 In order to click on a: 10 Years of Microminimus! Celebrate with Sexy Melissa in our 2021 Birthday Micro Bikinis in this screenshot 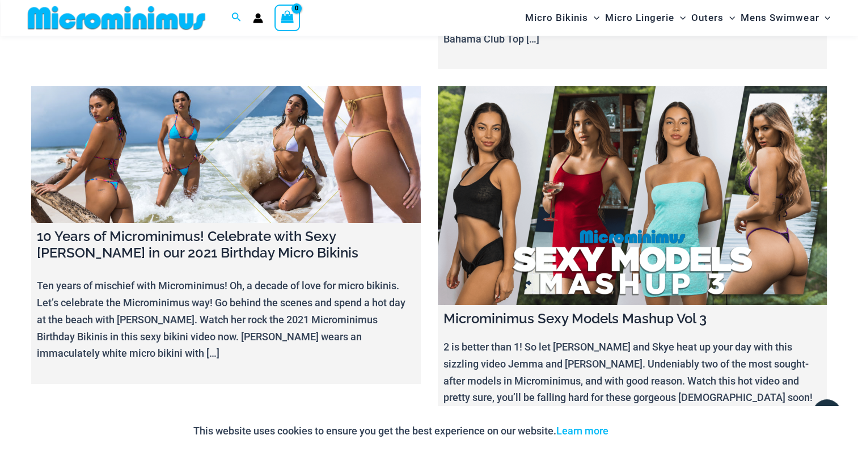, I will do `click(226, 154)`.